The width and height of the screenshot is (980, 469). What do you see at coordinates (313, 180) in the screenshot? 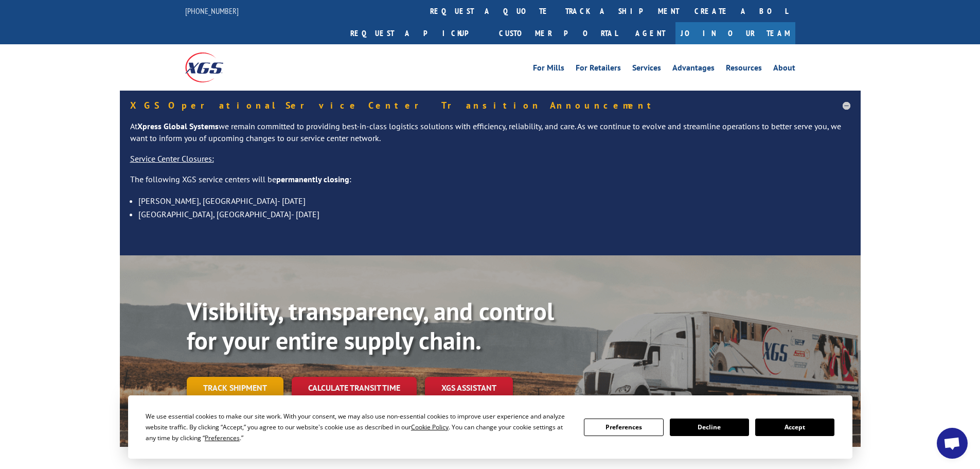
I see `strong: permanently closing` at bounding box center [313, 180].